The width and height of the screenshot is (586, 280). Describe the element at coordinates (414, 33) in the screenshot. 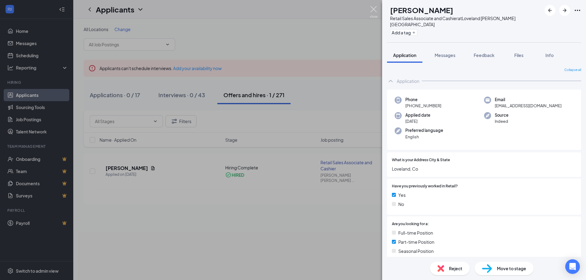

I see `svg: Plus` at that location.